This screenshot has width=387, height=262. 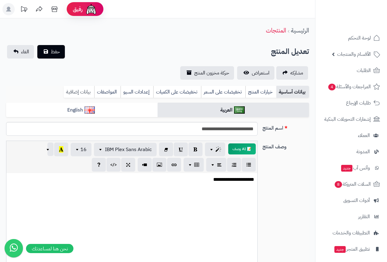 I want to click on span: حركة مخزون المنتج, so click(x=212, y=73).